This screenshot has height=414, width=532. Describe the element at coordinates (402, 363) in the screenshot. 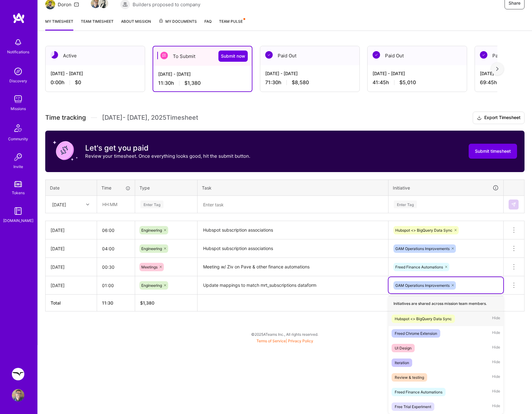

I see `div: Iteration` at that location.